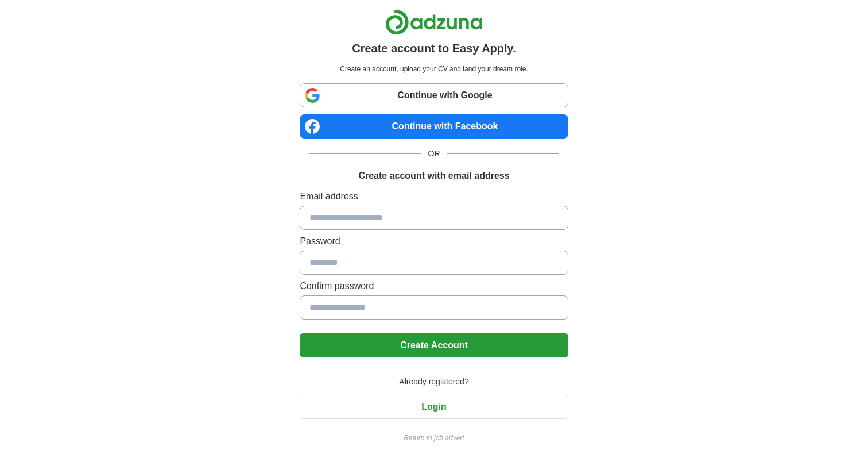 This screenshot has width=868, height=473. I want to click on h1: Create account with email address, so click(433, 175).